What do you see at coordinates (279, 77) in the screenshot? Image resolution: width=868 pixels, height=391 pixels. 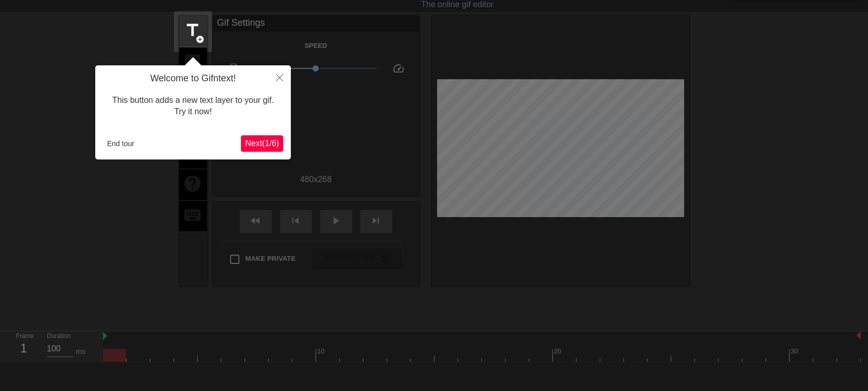 I see `button: Close` at bounding box center [279, 77].